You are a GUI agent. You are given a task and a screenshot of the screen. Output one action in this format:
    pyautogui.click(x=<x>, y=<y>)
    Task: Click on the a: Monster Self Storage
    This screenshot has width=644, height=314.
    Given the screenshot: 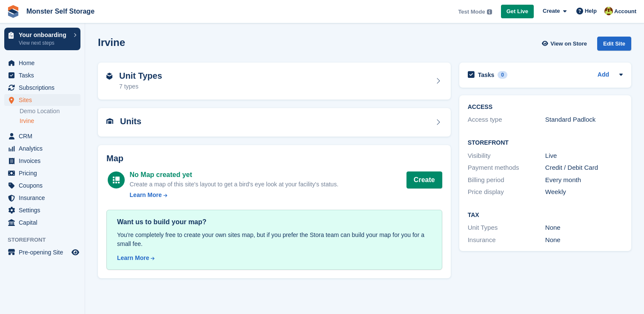 What is the action you would take?
    pyautogui.click(x=60, y=11)
    